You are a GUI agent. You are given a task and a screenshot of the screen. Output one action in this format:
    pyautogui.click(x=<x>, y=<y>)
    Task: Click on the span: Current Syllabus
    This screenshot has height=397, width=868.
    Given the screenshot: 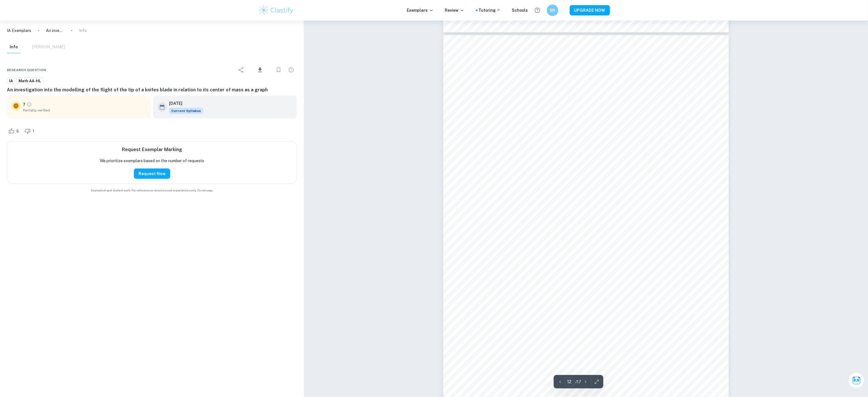 What is the action you would take?
    pyautogui.click(x=186, y=111)
    